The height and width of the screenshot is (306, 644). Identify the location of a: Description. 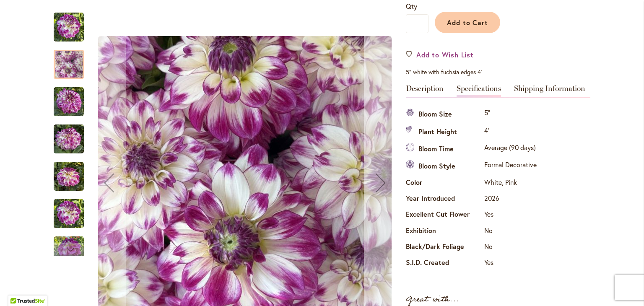
(425, 90).